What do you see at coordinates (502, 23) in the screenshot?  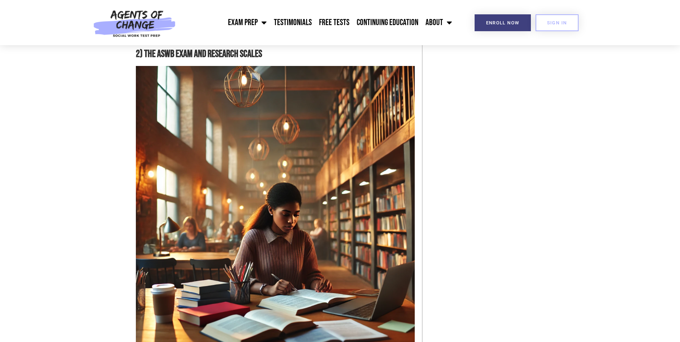 I see `span: Enroll Now` at bounding box center [502, 23].